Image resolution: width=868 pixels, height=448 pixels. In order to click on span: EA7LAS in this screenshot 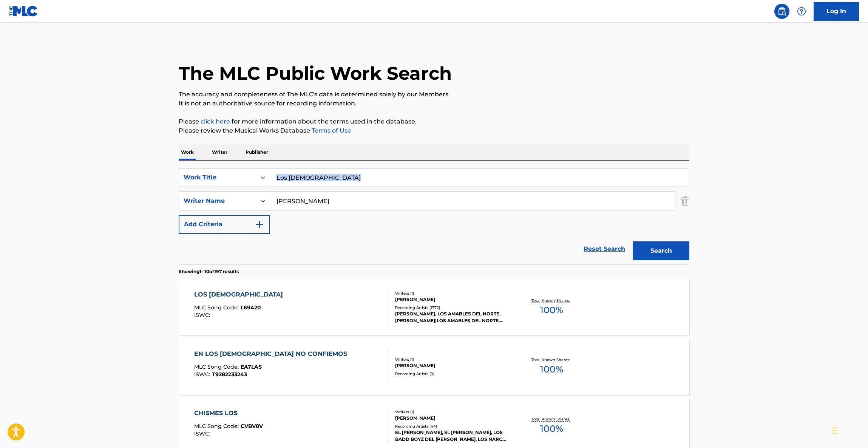, I will do `click(251, 367)`.